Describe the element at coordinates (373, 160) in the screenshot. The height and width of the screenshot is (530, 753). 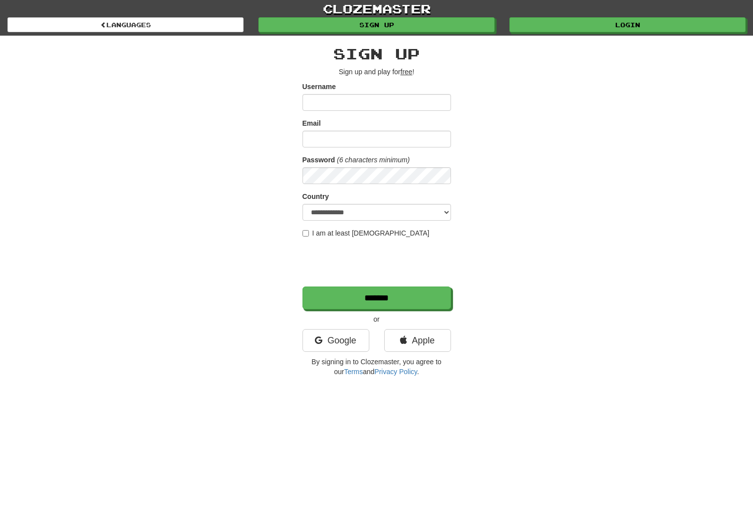
I see `em: (6 characters minimum)` at that location.